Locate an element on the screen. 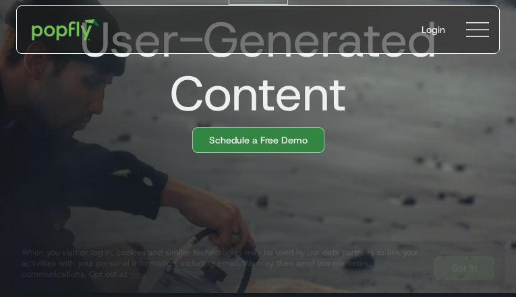 The height and width of the screenshot is (297, 516). div: Login is located at coordinates (433, 30).